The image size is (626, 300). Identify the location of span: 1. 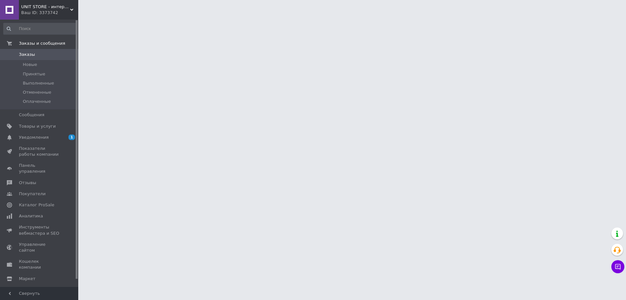
(72, 137).